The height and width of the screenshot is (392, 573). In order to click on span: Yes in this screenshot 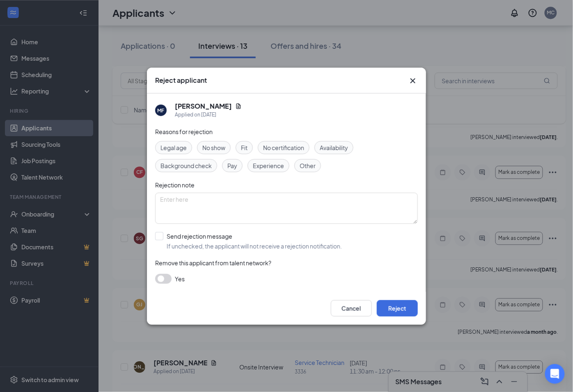, I will do `click(180, 279)`.